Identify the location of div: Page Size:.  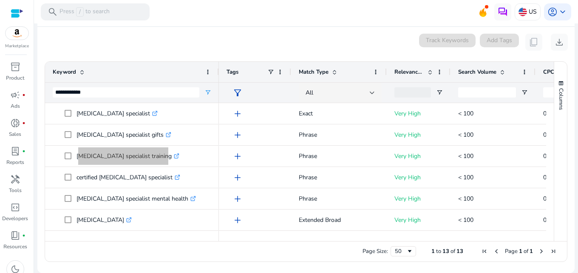
(375, 251).